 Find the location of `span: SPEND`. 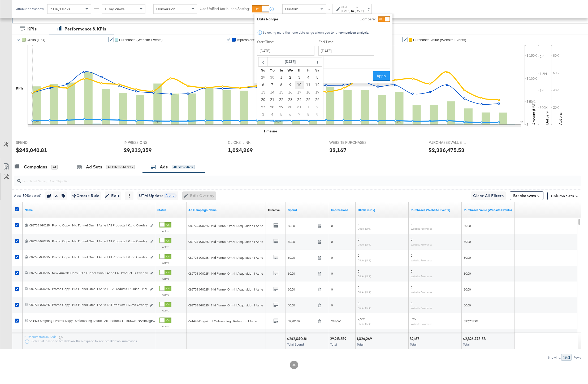

span: SPEND is located at coordinates (36, 143).